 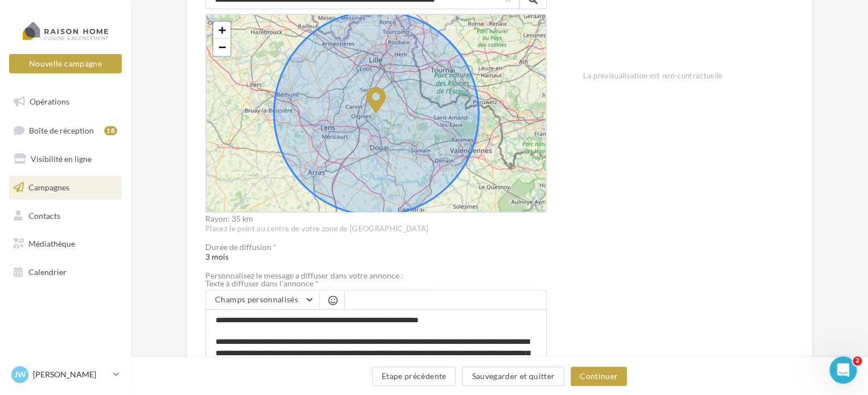 What do you see at coordinates (66, 130) in the screenshot?
I see `a: Boîte de réception18` at bounding box center [66, 130].